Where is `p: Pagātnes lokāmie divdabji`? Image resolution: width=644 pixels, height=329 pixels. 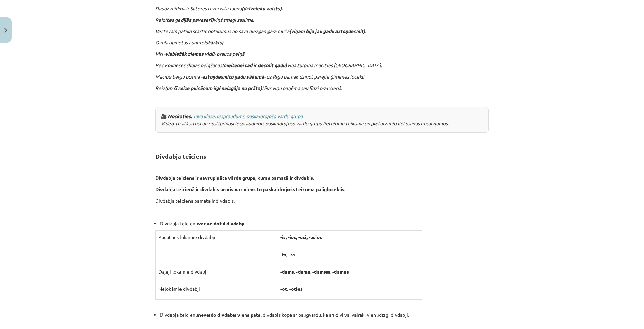
p: Pagātnes lokāmie divdabji is located at coordinates (216, 237).